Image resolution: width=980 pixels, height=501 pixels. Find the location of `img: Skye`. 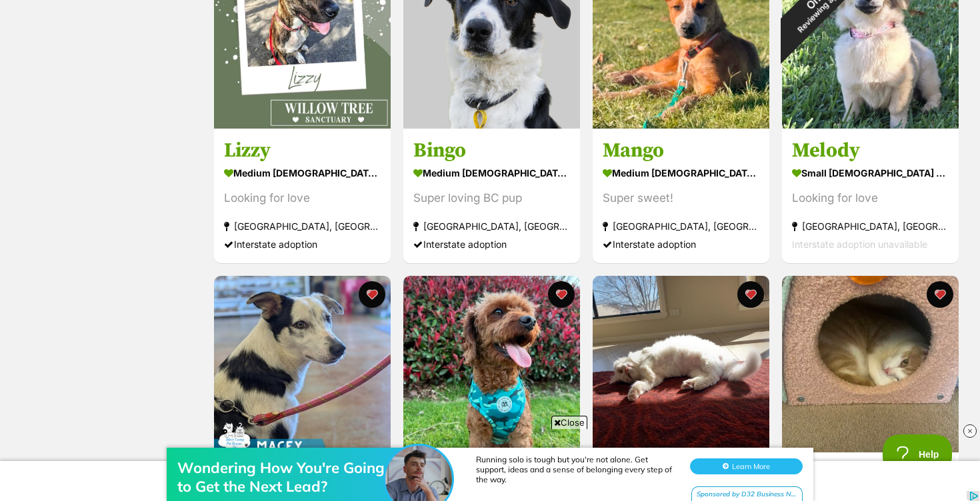

img: Skye is located at coordinates (870, 364).